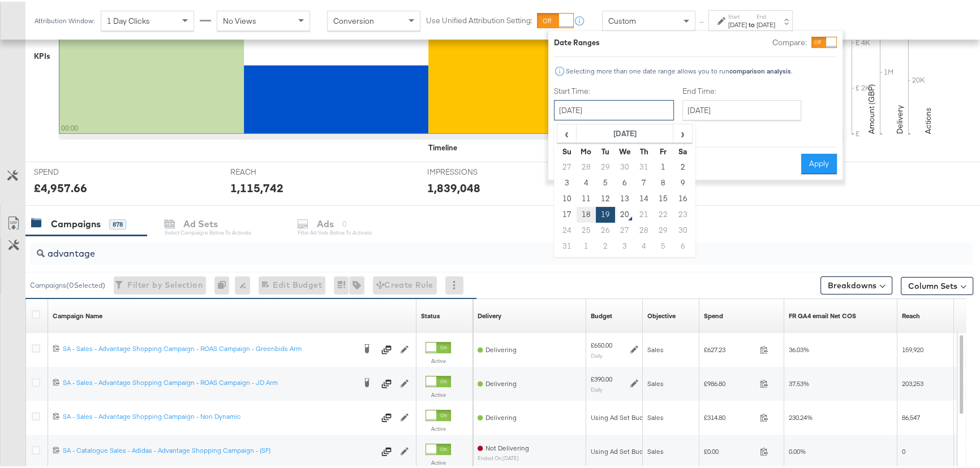  What do you see at coordinates (567, 245) in the screenshot?
I see `td: 31` at bounding box center [567, 245].